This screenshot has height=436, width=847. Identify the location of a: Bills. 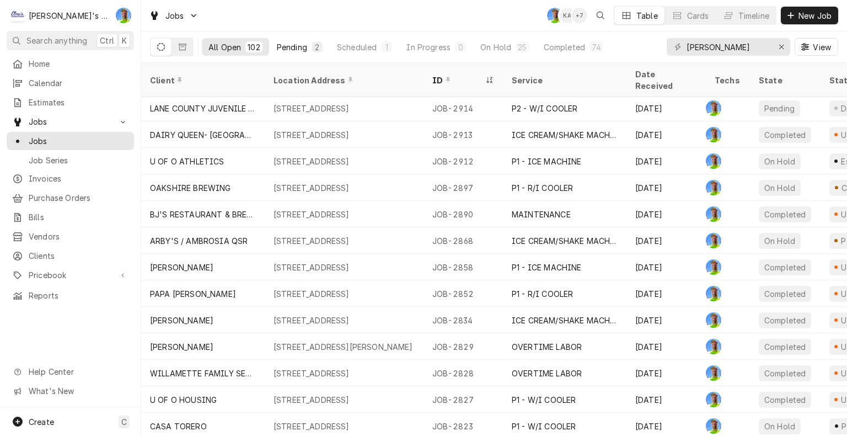
(70, 217).